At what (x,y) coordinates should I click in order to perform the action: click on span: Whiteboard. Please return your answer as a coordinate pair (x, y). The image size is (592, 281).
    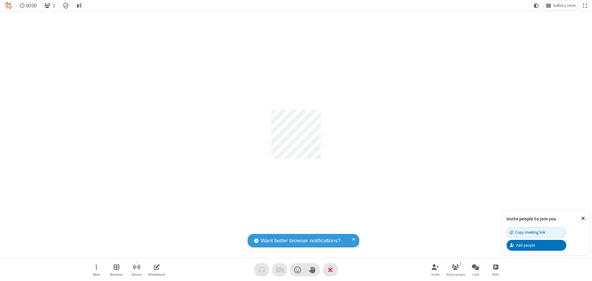
    Looking at the image, I should click on (157, 275).